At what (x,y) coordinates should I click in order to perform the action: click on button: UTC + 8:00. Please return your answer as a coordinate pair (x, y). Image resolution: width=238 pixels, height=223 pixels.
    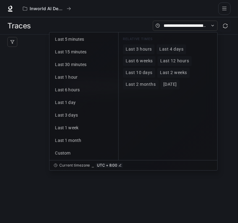
    Looking at the image, I should click on (109, 166).